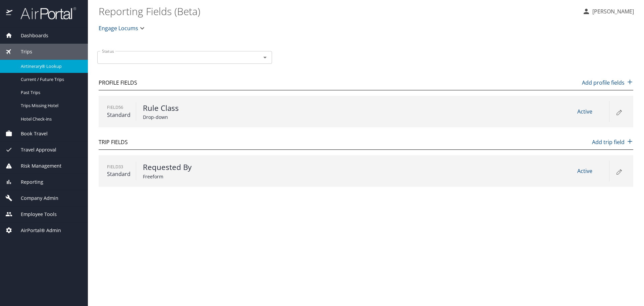  I want to click on span: Employee Tools, so click(34, 214).